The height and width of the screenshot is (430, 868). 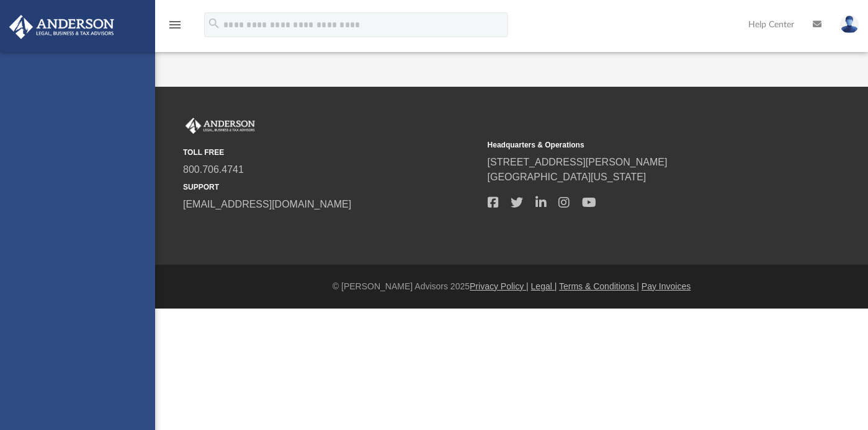 What do you see at coordinates (331, 187) in the screenshot?
I see `small: SUPPORT` at bounding box center [331, 187].